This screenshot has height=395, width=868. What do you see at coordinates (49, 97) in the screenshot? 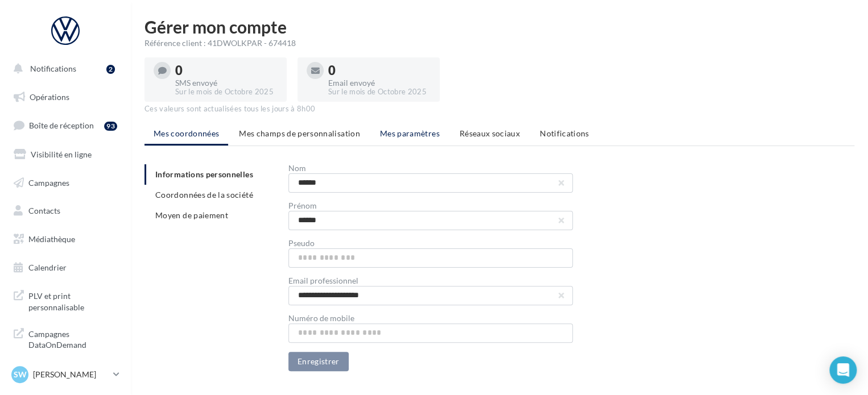
I see `span: Opérations` at bounding box center [49, 97].